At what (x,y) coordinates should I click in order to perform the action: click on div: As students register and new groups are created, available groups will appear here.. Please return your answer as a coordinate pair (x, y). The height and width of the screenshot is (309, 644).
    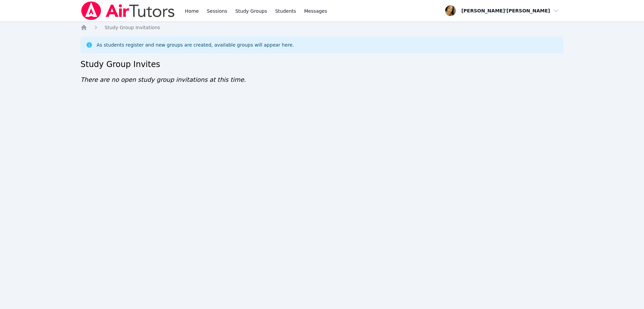
    Looking at the image, I should click on (195, 45).